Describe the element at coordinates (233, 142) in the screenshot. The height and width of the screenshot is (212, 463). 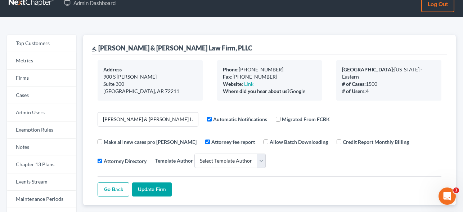
I see `label: Attorney fee report` at that location.